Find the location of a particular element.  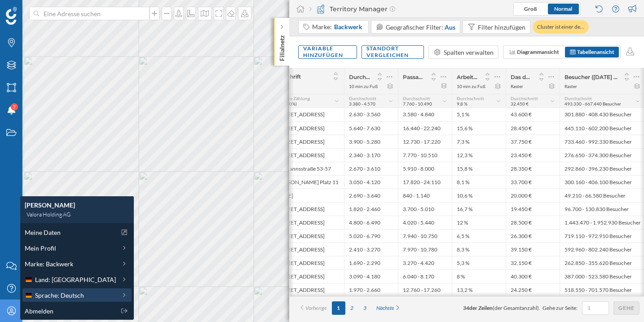

span: Arbeitslosenquote is located at coordinates (468, 77).